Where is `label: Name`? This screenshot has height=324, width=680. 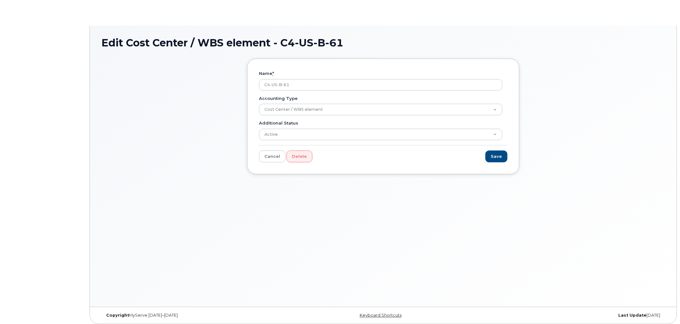 label: Name is located at coordinates (266, 73).